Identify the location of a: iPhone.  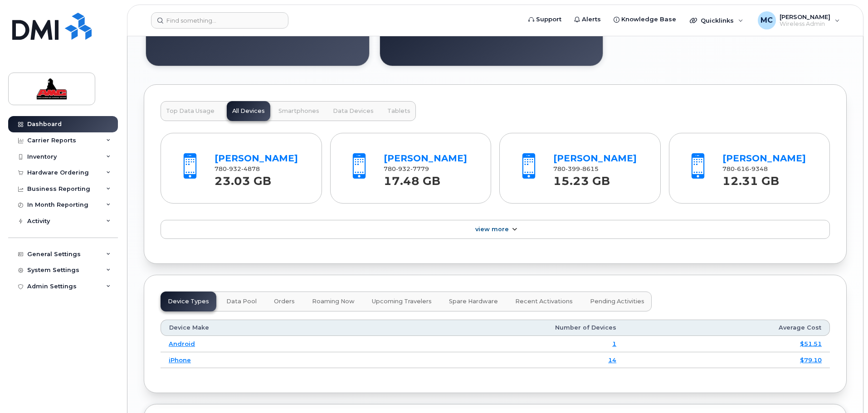
(179, 360).